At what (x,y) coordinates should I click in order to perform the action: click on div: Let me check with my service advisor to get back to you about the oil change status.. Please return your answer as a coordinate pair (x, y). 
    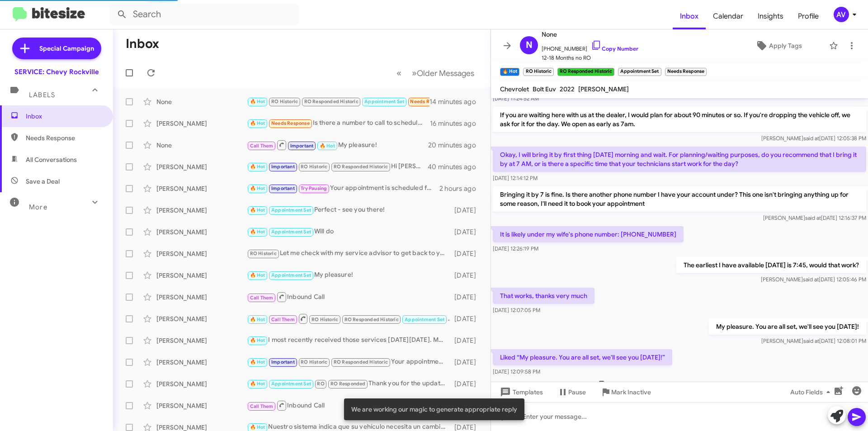
    Looking at the image, I should click on (348, 253).